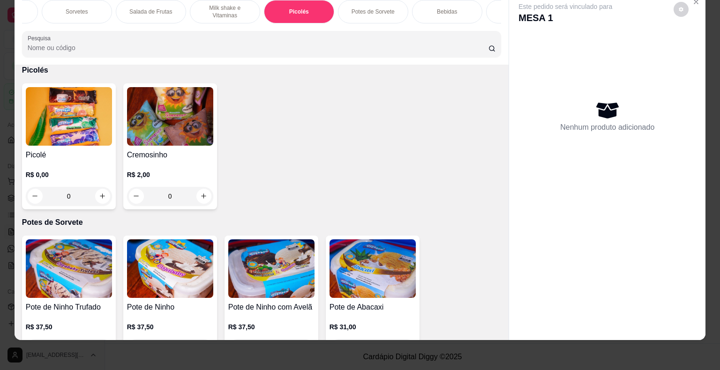 This screenshot has width=720, height=370. Describe the element at coordinates (565, 7) in the screenshot. I see `p: Este pedido será vinculado para` at that location.